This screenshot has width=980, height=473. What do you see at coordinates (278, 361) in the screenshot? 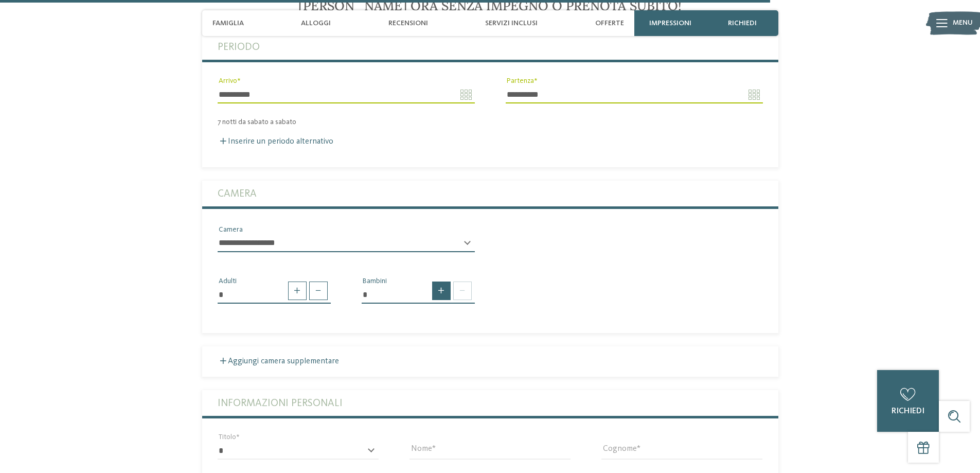
I see `label: Aggiungi camera supplementare` at bounding box center [278, 361].